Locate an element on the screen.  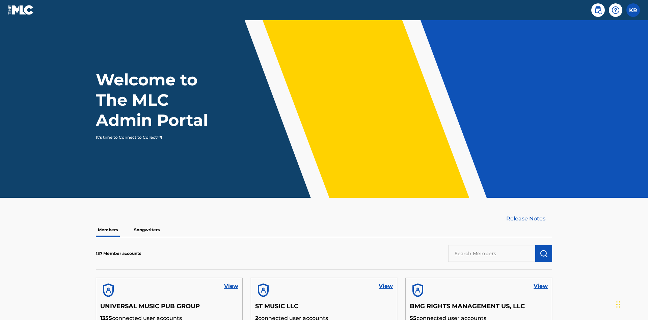
img: help is located at coordinates (616, 10).